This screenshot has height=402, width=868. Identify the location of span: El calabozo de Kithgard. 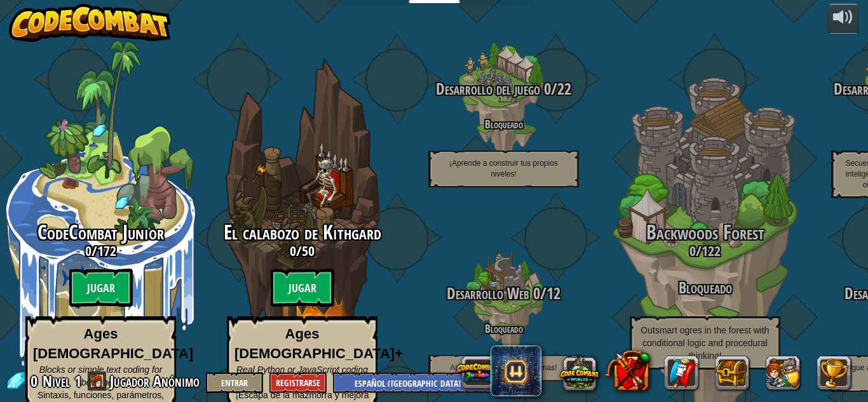
(303, 232).